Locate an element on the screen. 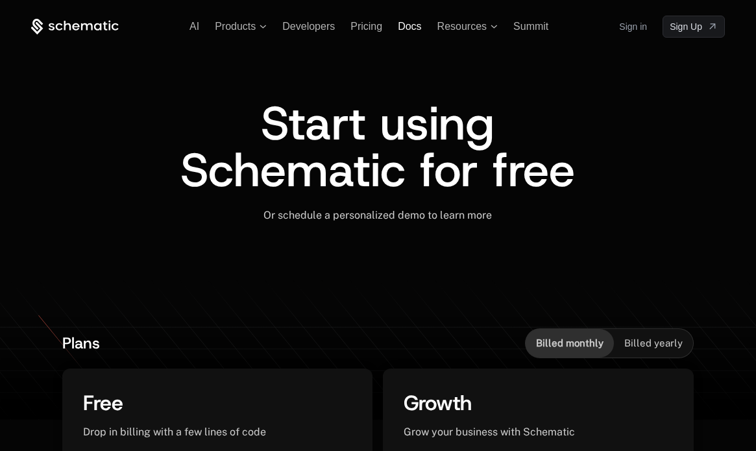  a: Developers is located at coordinates (308, 26).